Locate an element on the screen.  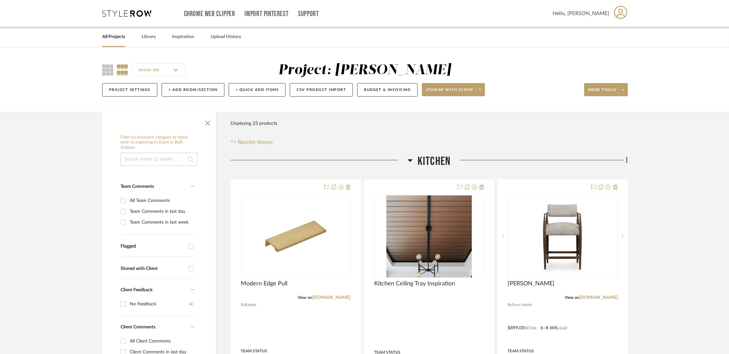
img: Waldon is located at coordinates (563, 237).